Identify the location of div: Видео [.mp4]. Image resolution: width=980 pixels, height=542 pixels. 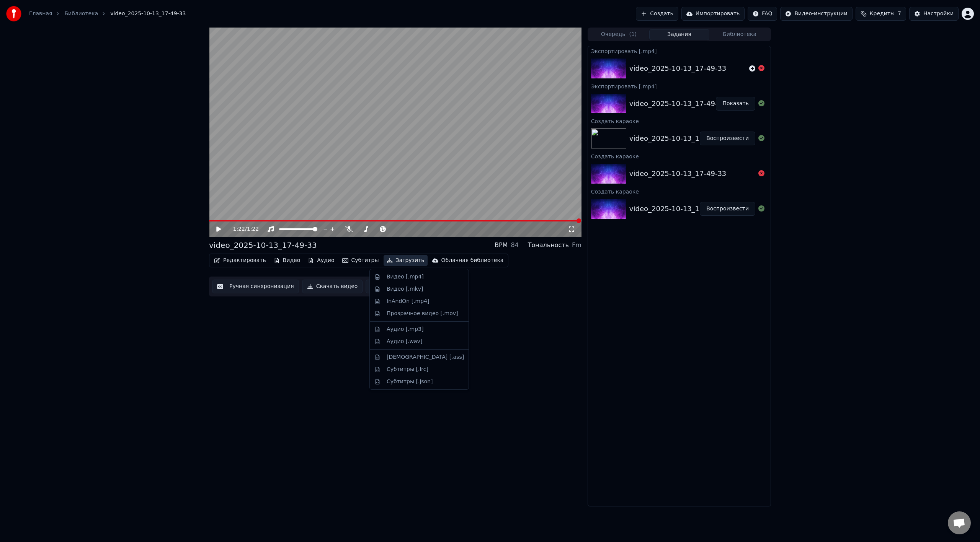
(405, 277).